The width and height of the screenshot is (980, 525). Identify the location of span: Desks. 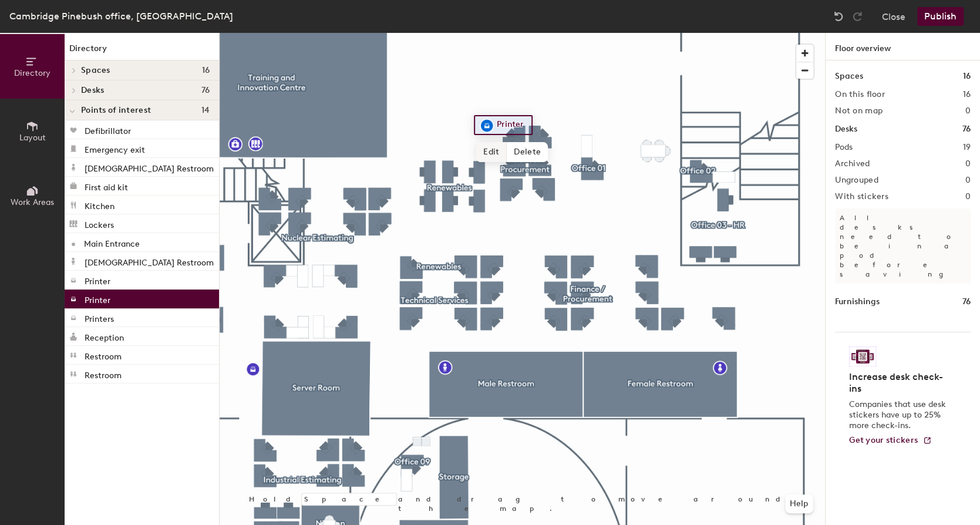
(92, 90).